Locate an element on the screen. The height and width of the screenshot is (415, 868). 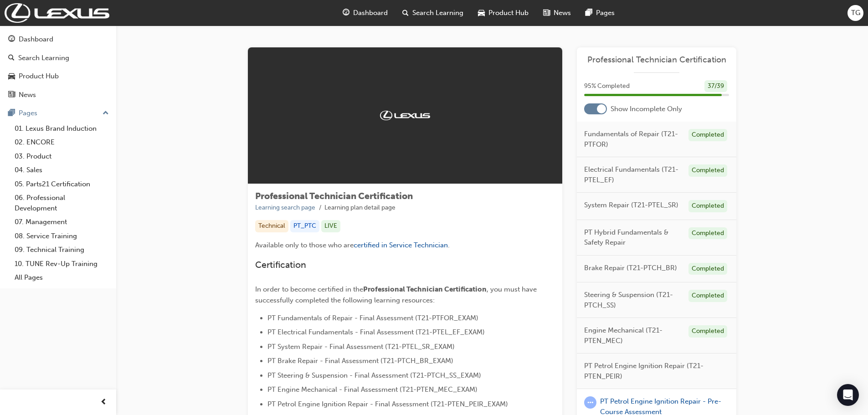
div: Technical is located at coordinates (271, 226).